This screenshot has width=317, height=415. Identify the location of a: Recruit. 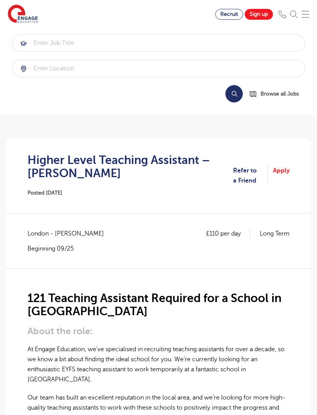
(230, 14).